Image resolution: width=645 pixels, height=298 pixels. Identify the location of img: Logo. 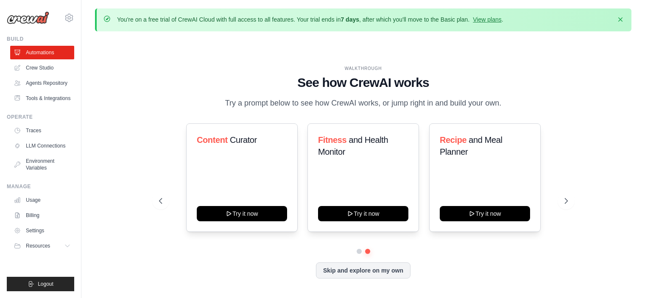
(28, 18).